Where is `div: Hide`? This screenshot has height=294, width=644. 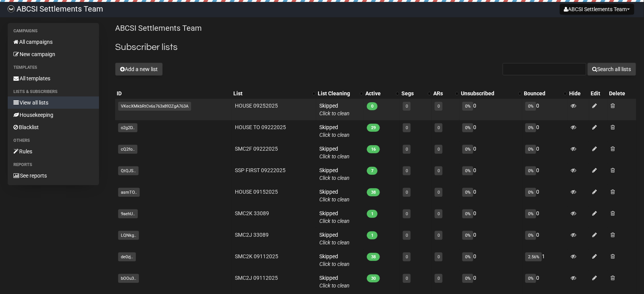 div: Hide is located at coordinates (579, 93).